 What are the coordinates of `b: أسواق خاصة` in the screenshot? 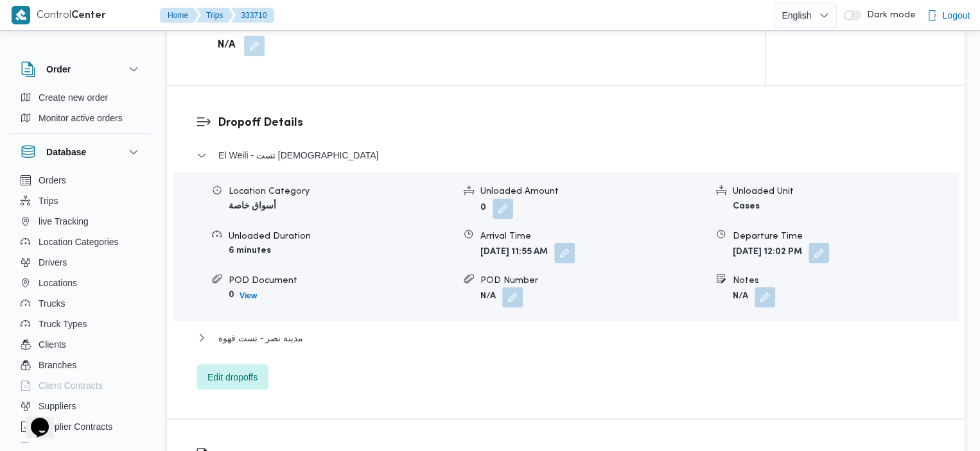 It's located at (253, 205).